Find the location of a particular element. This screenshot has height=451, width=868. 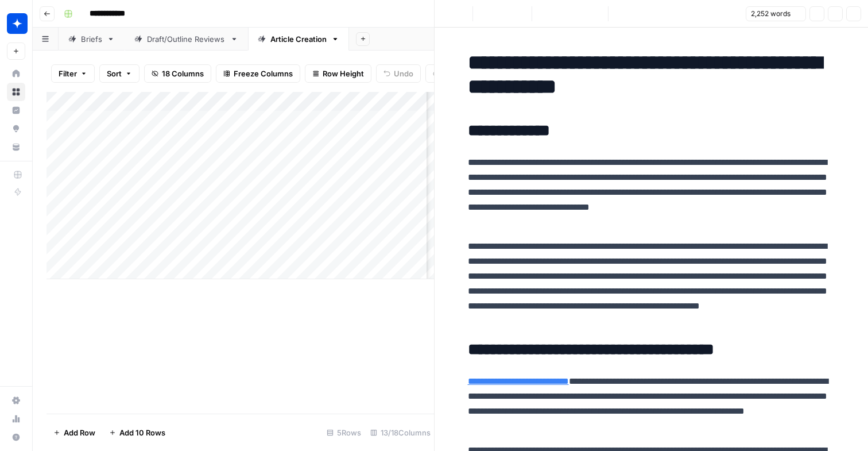

button: Workspace: Wiz is located at coordinates (16, 23).